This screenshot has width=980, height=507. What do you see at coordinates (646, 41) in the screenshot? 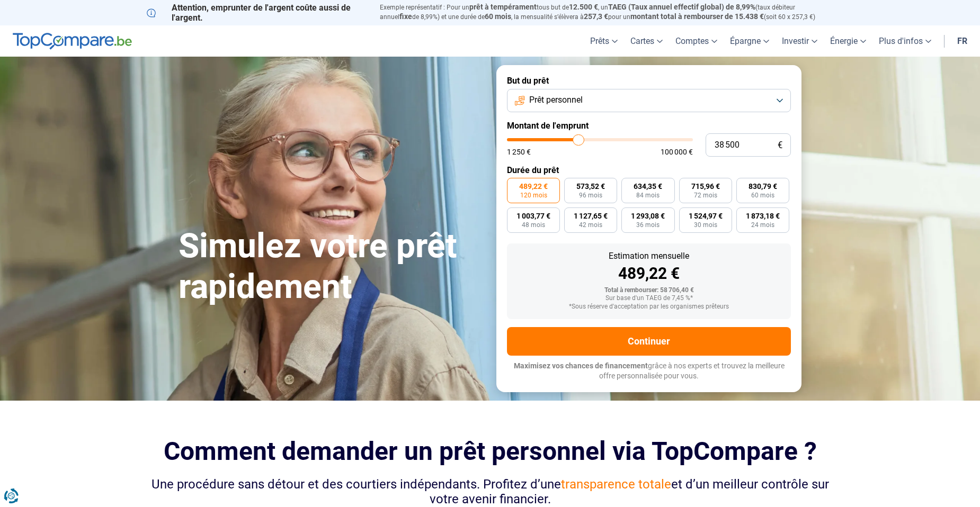
I see `a: Cartes` at bounding box center [646, 41].